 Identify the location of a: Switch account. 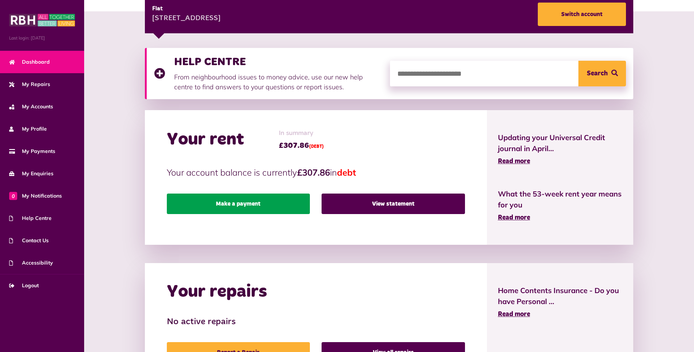
(581, 14).